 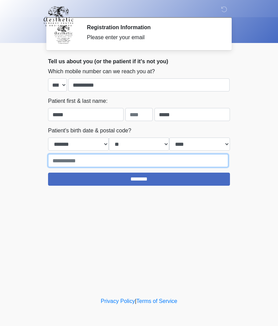 I want to click on h2: Tell us about you (or the patient if it's not you), so click(x=139, y=61).